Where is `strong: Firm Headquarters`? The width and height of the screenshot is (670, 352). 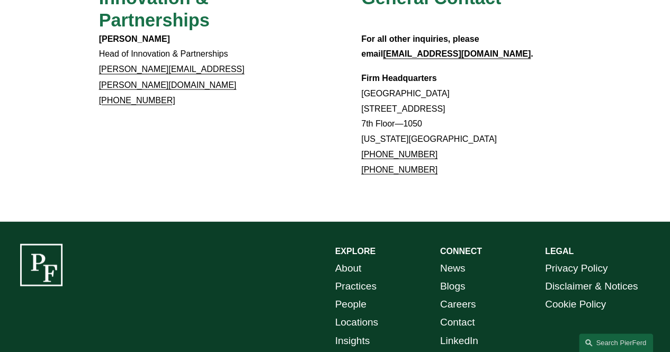
strong: Firm Headquarters is located at coordinates (399, 77).